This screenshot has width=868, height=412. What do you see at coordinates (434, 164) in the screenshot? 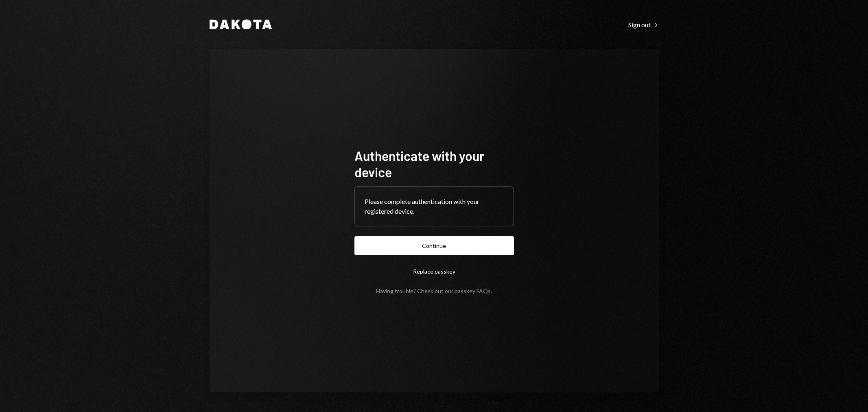
I see `h1: Authenticate with your device` at bounding box center [434, 164].